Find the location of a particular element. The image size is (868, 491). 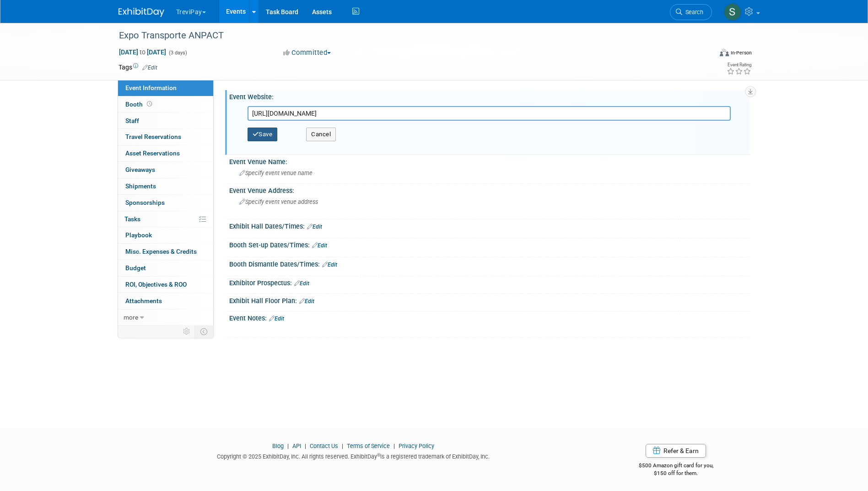

a: API is located at coordinates (297, 446).